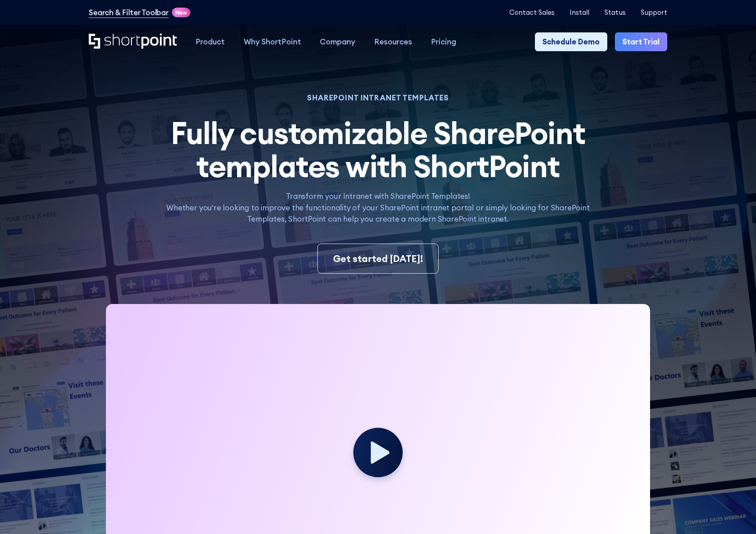  What do you see at coordinates (337, 41) in the screenshot?
I see `a: Company` at bounding box center [337, 41].